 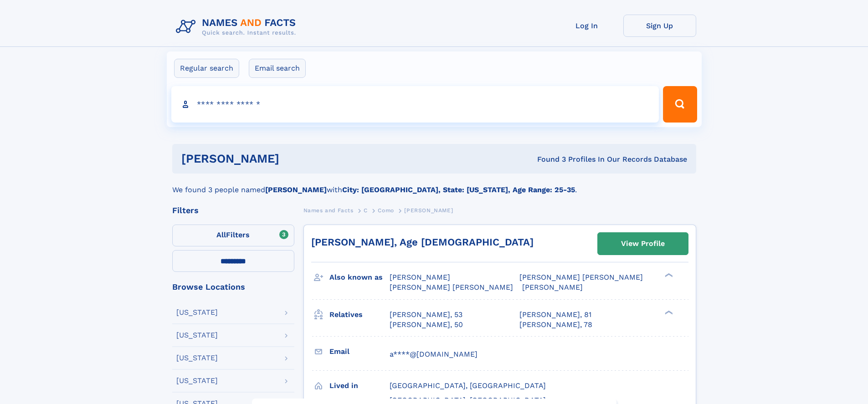 What do you see at coordinates (360, 277) in the screenshot?
I see `h3: Also known as` at bounding box center [360, 277].